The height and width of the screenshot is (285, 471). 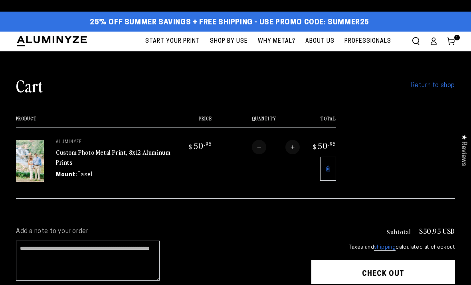 What do you see at coordinates (399, 231) in the screenshot?
I see `h3: Subtotal` at bounding box center [399, 231].